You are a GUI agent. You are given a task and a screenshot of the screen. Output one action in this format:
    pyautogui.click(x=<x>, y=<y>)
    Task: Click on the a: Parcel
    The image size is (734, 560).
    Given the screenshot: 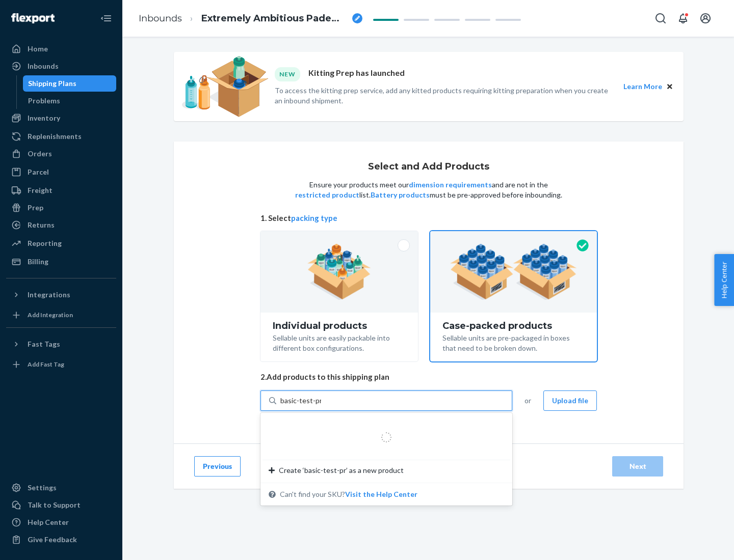 What is the action you would take?
    pyautogui.click(x=62, y=172)
    